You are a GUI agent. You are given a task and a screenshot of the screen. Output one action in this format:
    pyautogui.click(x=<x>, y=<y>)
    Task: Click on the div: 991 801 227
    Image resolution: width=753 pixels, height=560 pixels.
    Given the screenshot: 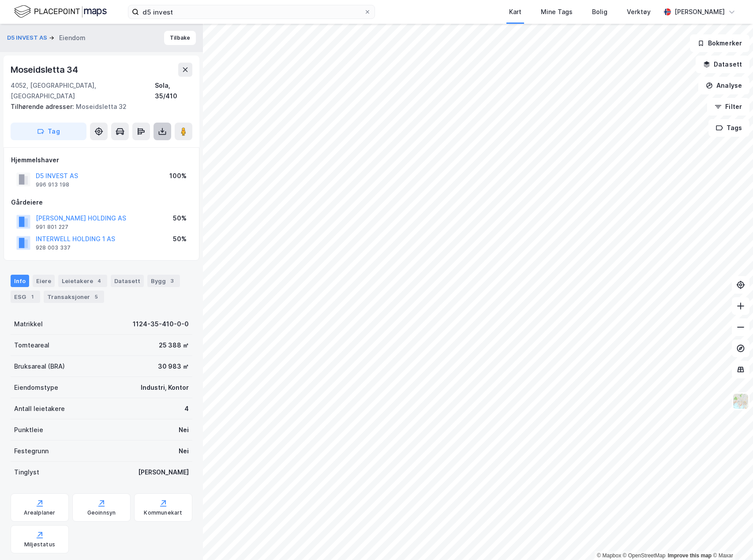 What is the action you would take?
    pyautogui.click(x=52, y=227)
    